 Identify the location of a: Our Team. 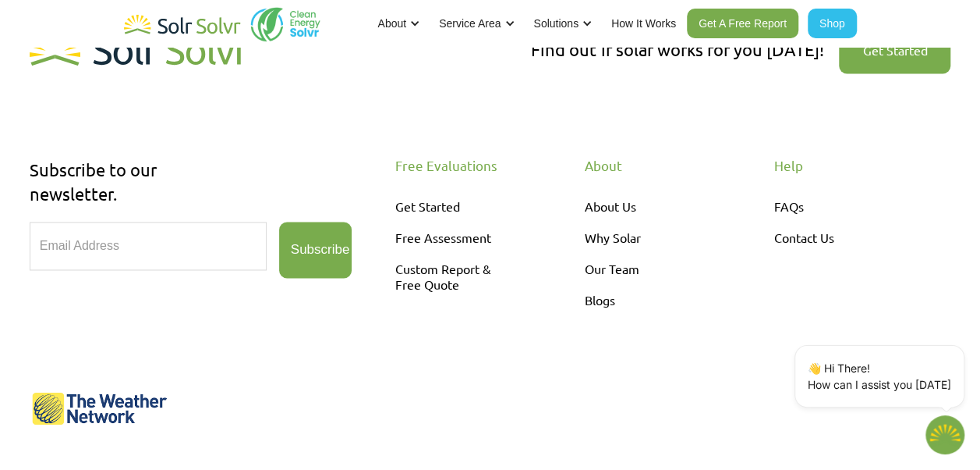
(650, 269).